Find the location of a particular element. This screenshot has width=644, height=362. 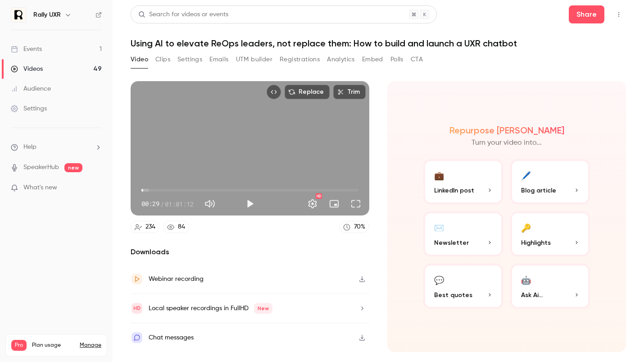

button: Embed video is located at coordinates (274, 92).